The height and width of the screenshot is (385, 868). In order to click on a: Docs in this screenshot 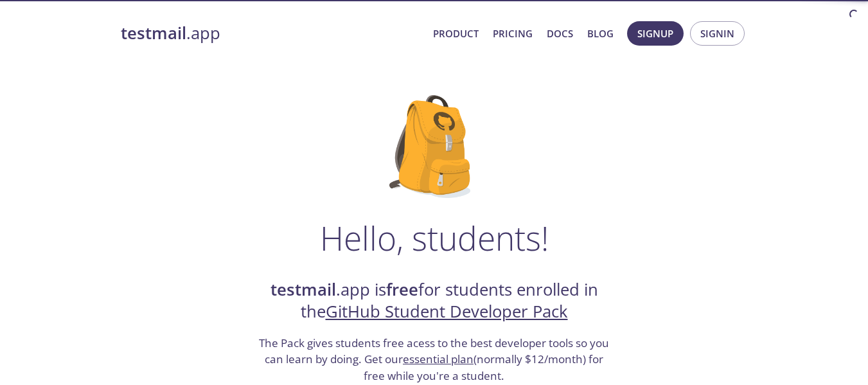, I will do `click(559, 34)`.